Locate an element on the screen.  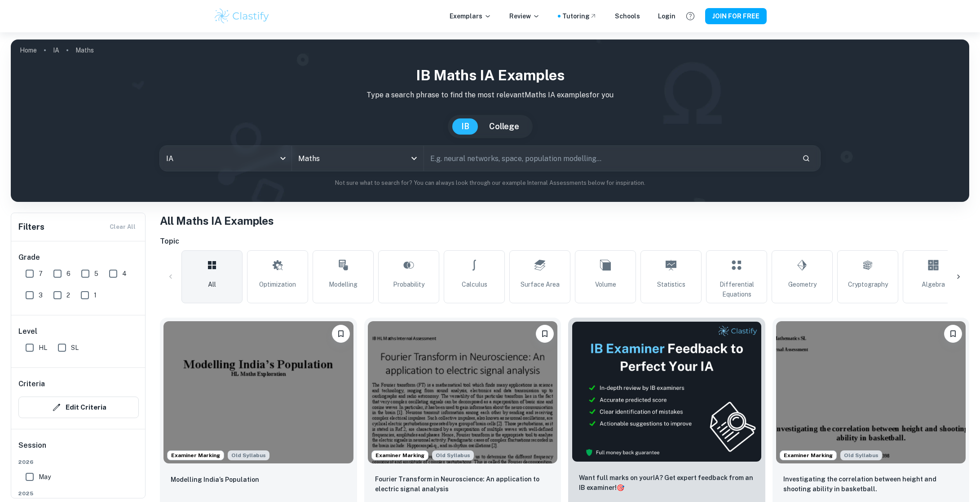
img: profile cover is located at coordinates (490, 121).